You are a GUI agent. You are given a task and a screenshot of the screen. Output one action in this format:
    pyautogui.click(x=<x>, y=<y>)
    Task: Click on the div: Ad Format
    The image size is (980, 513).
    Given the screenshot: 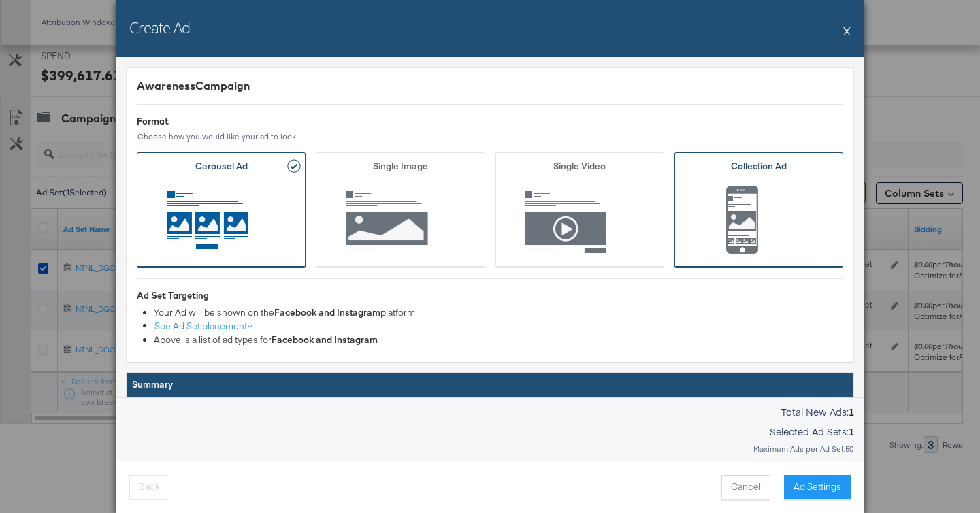 What is the action you would take?
    pyautogui.click(x=490, y=210)
    